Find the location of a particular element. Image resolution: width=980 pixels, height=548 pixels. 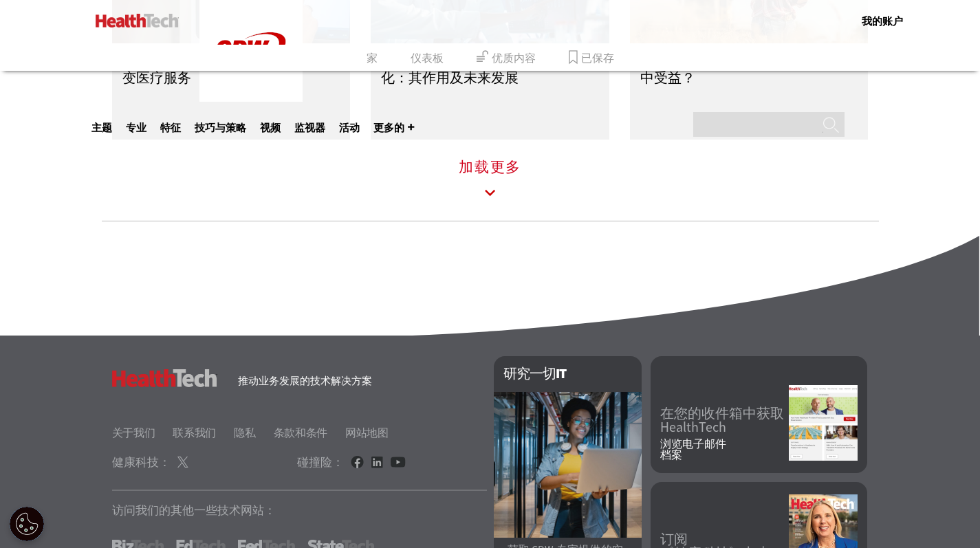

font: 已保存 is located at coordinates (598, 57).